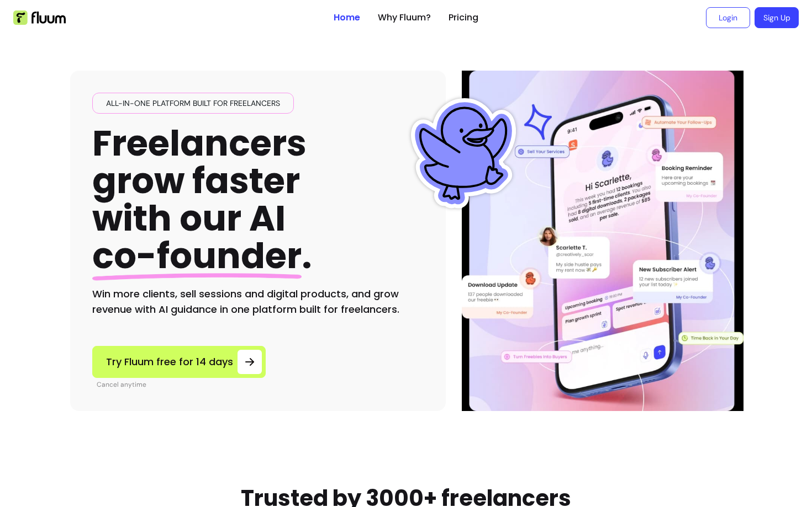 The image size is (812, 507). I want to click on img: Illustration of Fluum AI Co-Founder on a smartphone, showing solo business performance insights s..., so click(602, 240).